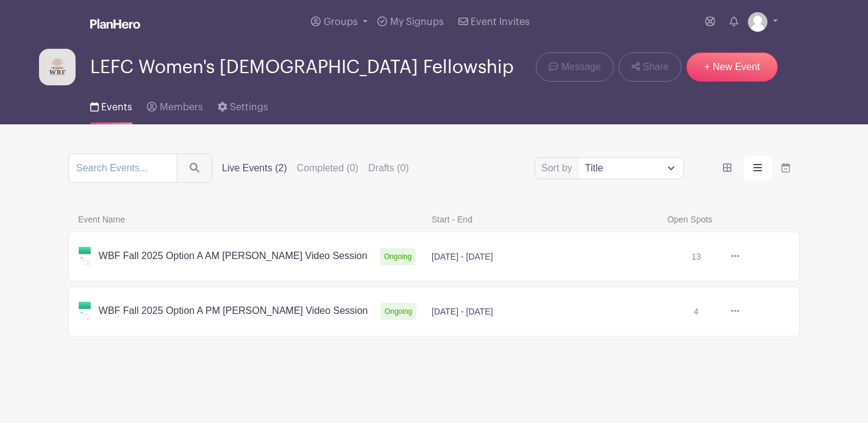 Image resolution: width=868 pixels, height=423 pixels. Describe the element at coordinates (254, 168) in the screenshot. I see `label: Live Events (2)` at that location.